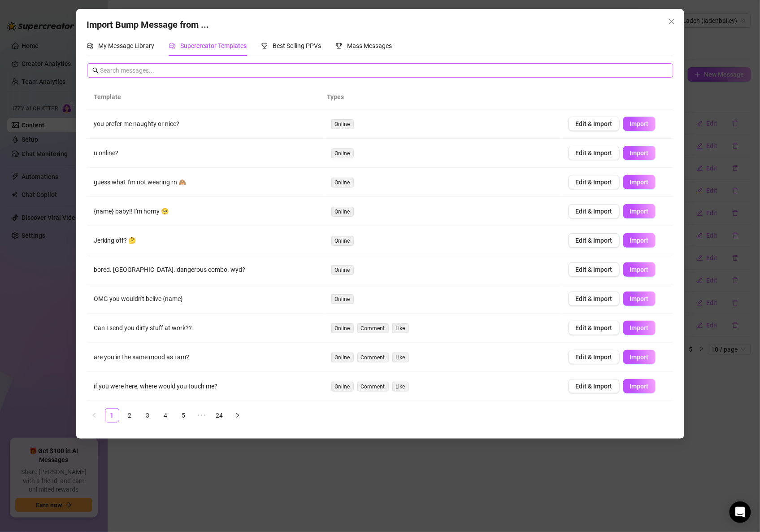  I want to click on th: Types, so click(437, 97).